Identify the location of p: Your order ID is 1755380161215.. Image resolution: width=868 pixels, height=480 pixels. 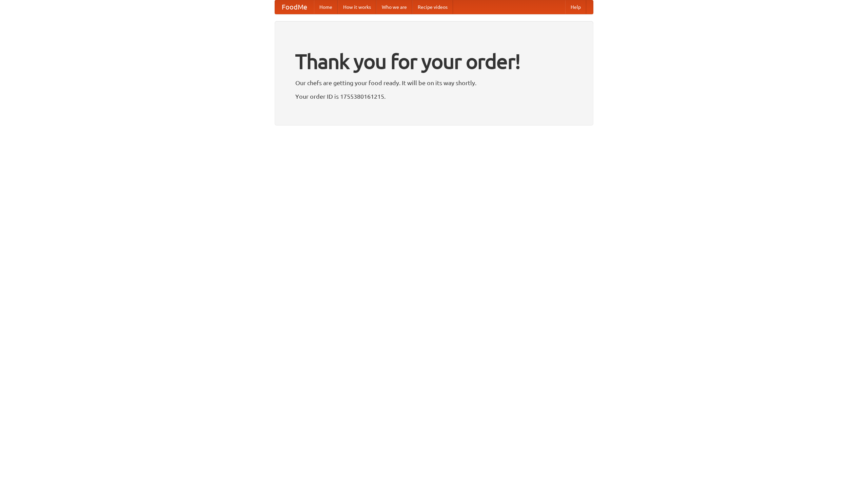
(434, 96).